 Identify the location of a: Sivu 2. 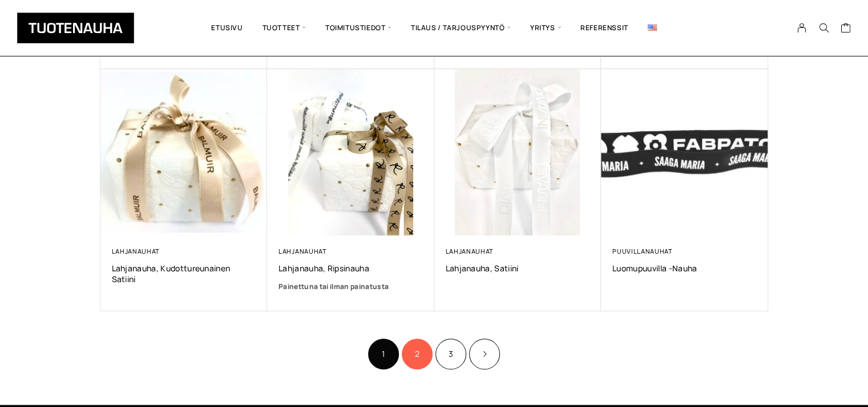
(417, 354).